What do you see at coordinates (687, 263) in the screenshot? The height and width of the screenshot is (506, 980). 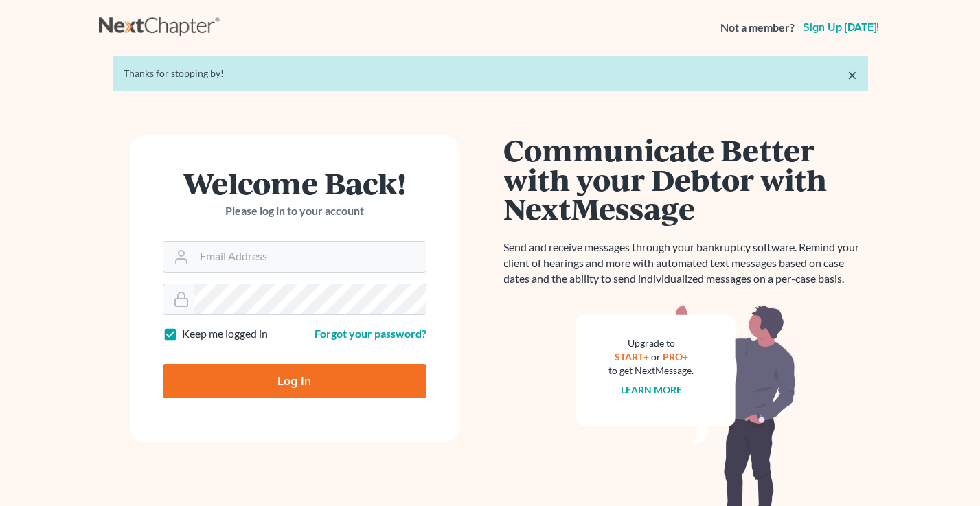 I see `p: Send and receive messages through your bankruptcy software. Remind your client of hearings and mo...` at bounding box center [687, 263].